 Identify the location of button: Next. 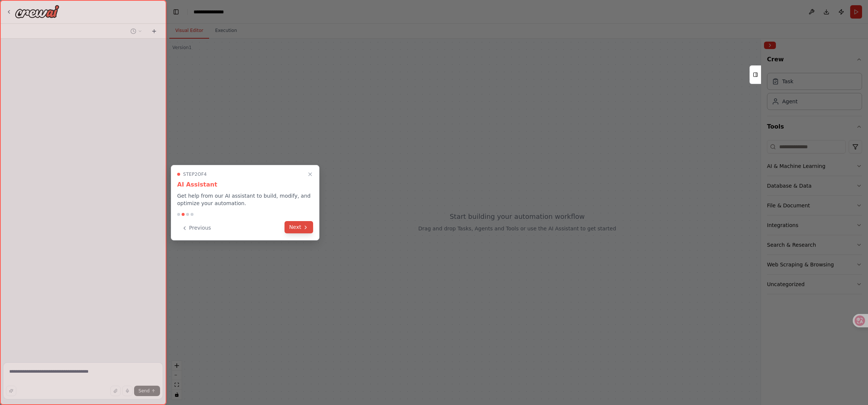
(299, 227).